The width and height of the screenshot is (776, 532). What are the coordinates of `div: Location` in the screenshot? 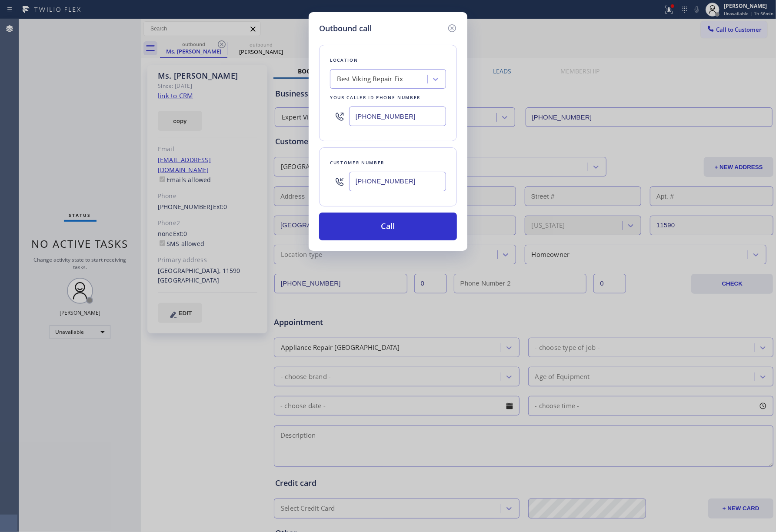 It's located at (388, 60).